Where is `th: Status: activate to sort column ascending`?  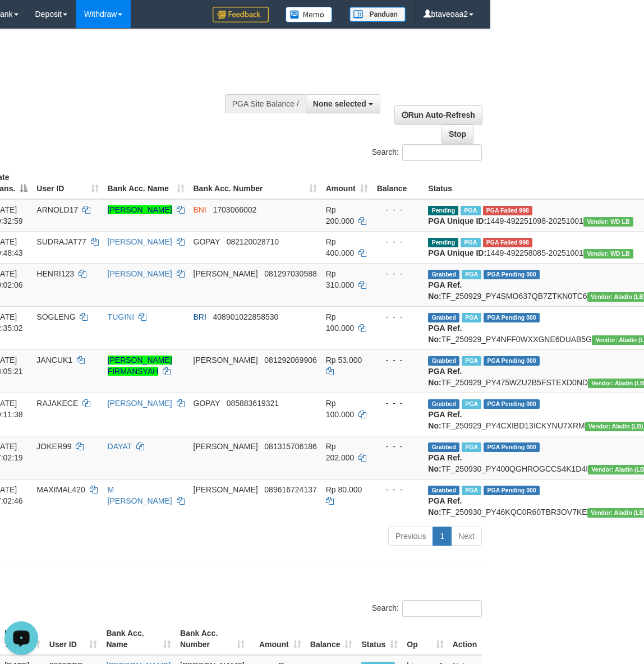
th: Status: activate to sort column ascending is located at coordinates (379, 639).